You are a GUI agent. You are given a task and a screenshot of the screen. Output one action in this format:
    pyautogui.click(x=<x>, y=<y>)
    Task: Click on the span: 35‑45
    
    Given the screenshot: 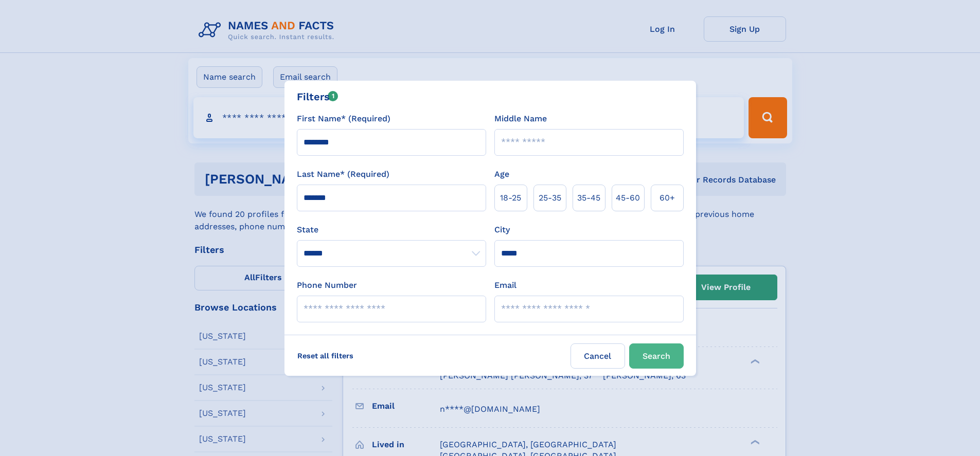 What is the action you would take?
    pyautogui.click(x=589, y=198)
    